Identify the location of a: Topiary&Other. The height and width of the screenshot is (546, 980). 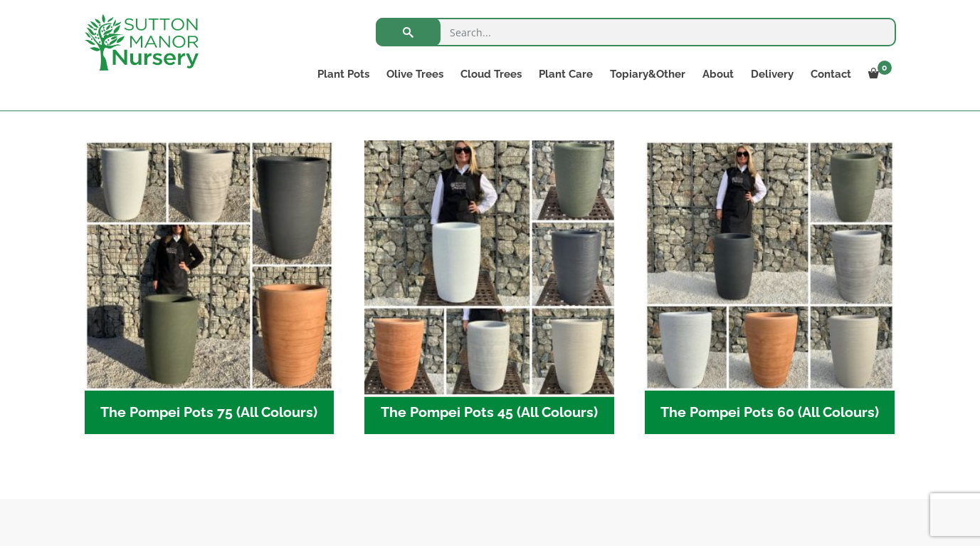
(648, 74).